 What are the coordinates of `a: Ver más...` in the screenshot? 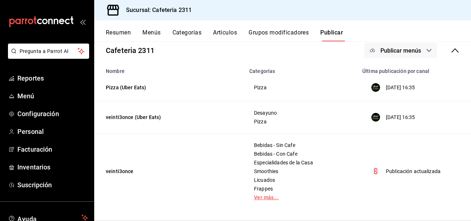 It's located at (302, 197).